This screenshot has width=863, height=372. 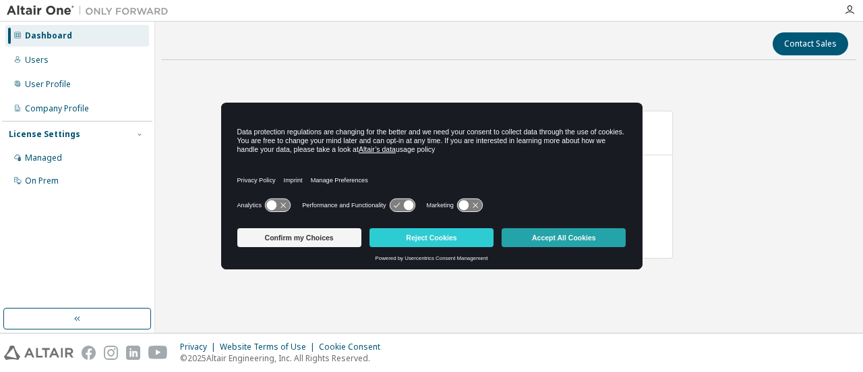 What do you see at coordinates (48, 84) in the screenshot?
I see `div: User Profile` at bounding box center [48, 84].